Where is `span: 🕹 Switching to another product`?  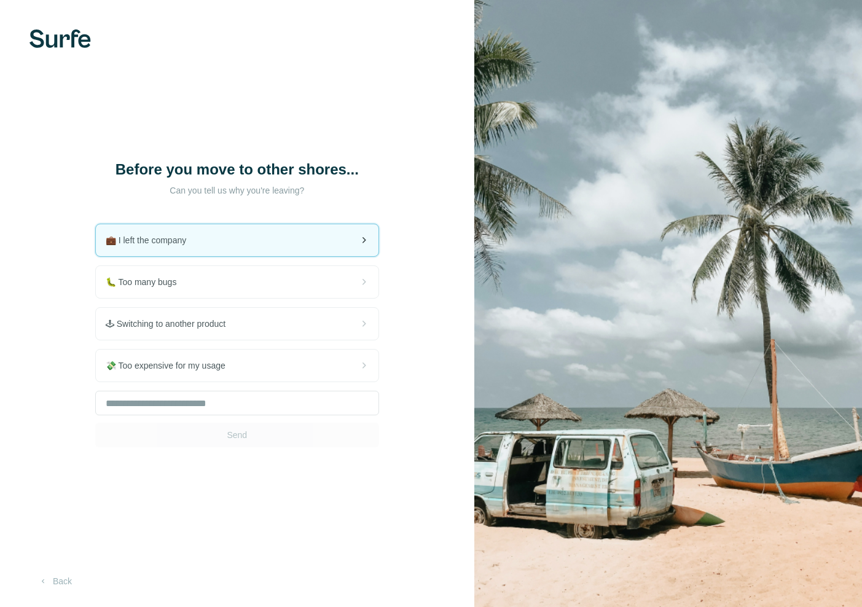 span: 🕹 Switching to another product is located at coordinates (170, 324).